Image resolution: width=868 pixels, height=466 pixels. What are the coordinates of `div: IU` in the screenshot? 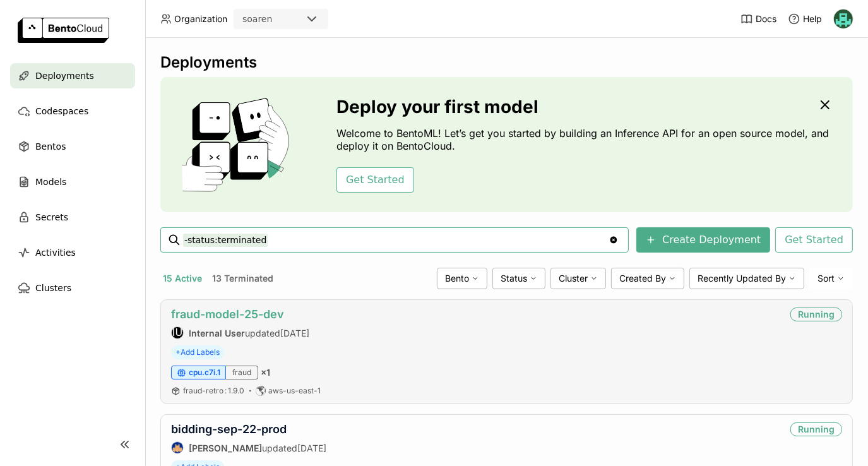 It's located at (177, 333).